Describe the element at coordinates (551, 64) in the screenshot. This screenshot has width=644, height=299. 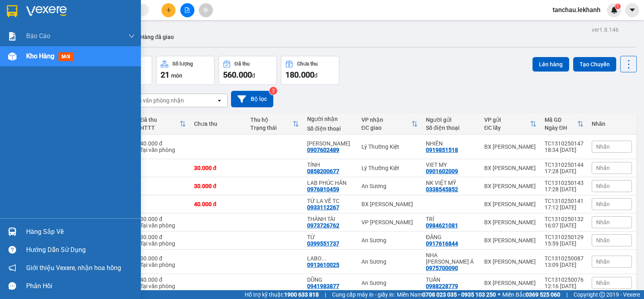
I see `button: Lên hàng` at that location.